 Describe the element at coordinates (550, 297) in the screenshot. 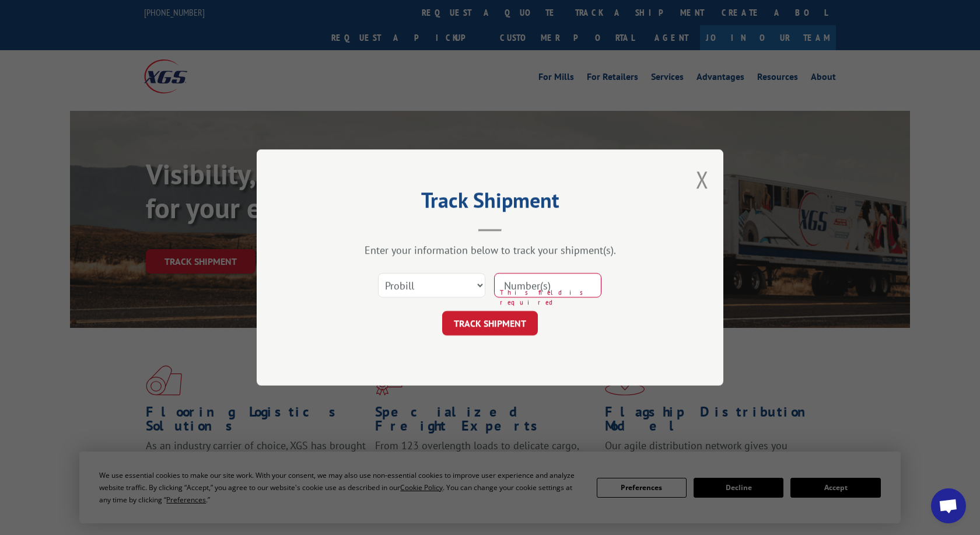

I see `span: This field is required` at that location.